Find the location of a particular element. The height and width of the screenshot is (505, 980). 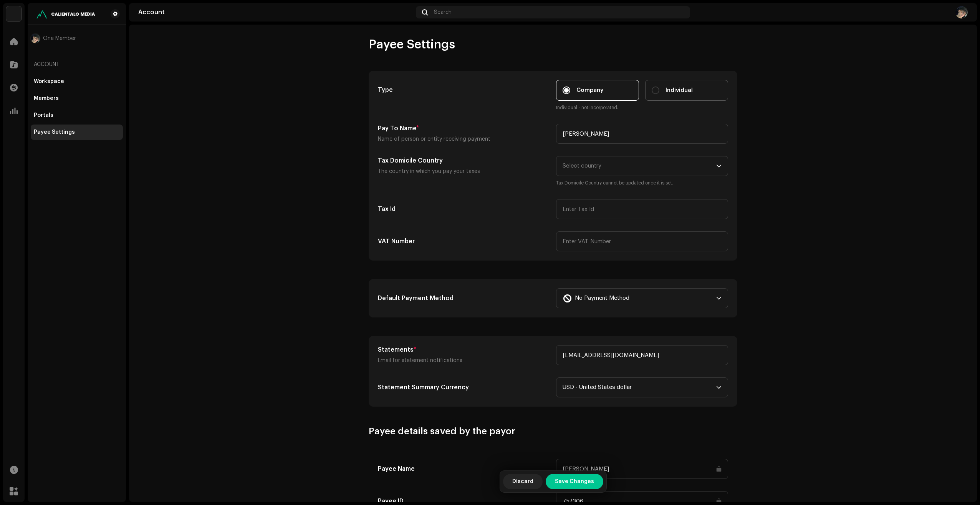

small: Individual - not incorporated. is located at coordinates (642, 108).